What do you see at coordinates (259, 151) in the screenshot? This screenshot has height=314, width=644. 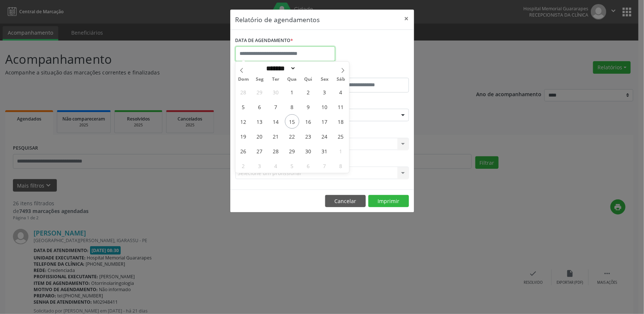 I see `span: Outubro 27, 2025` at bounding box center [259, 151].